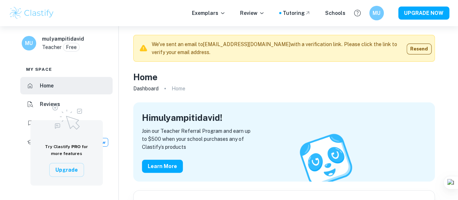 This screenshot has height=200, width=458. What do you see at coordinates (284, 139) in the screenshot?
I see `p: Join our Teacher Referral Program and earn up to $500 when your school purchases any of Clastify’...` at bounding box center [284, 139].